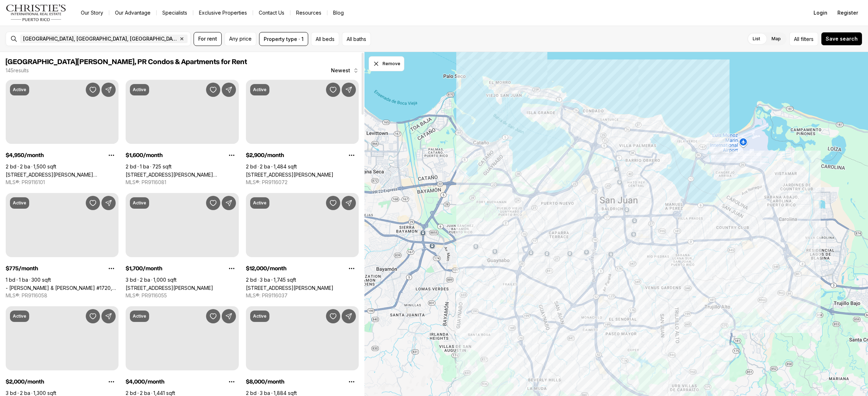 The image size is (868, 396). What do you see at coordinates (17, 71) in the screenshot?
I see `p: 145 results` at bounding box center [17, 71].